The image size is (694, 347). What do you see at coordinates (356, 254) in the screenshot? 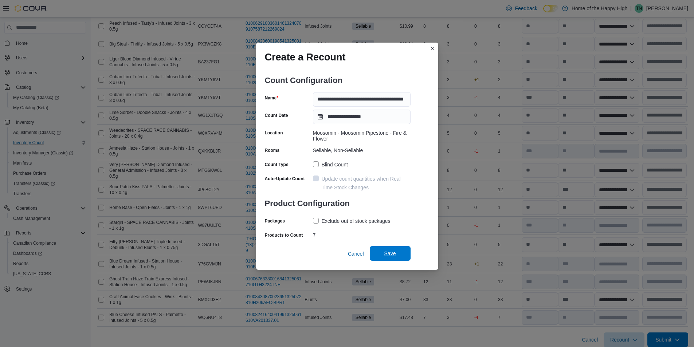
I see `button: Cancel` at bounding box center [356, 254].